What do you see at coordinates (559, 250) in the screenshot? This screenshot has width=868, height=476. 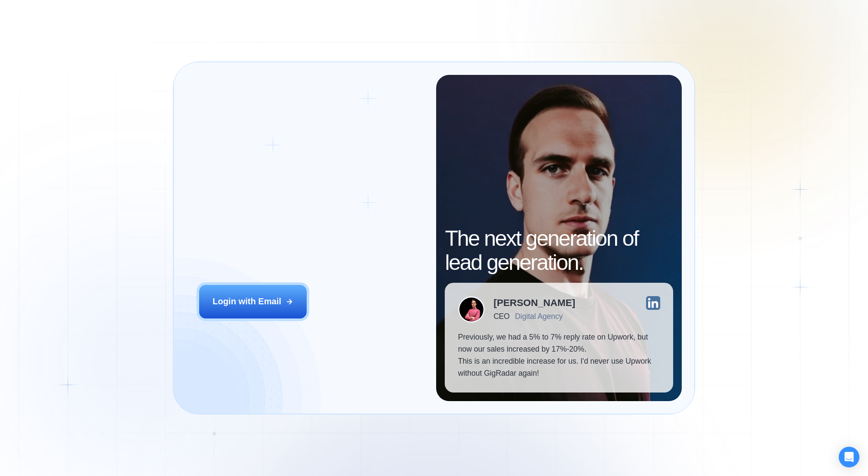 I see `h2: The next generation of lead generation.` at bounding box center [559, 250].